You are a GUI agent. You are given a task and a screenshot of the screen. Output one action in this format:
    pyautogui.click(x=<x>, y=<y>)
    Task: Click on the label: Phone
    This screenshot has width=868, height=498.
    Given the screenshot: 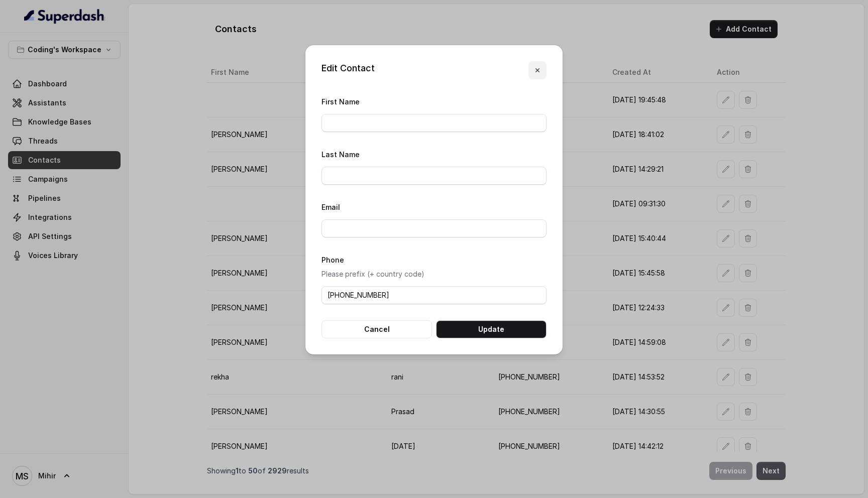 What is the action you would take?
    pyautogui.click(x=333, y=260)
    